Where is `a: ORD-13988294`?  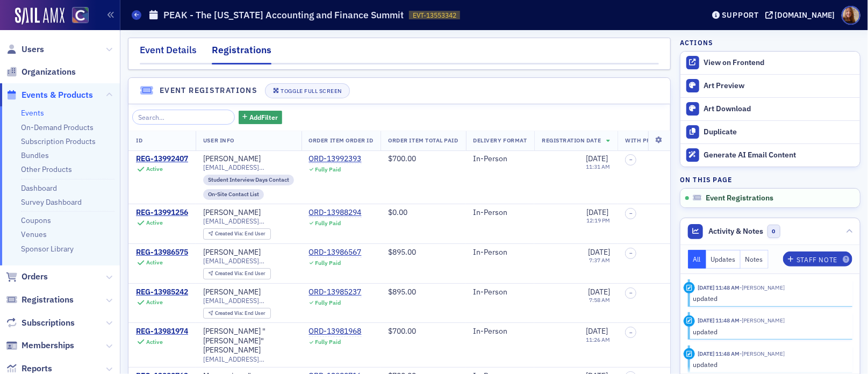 a: ORD-13988294 is located at coordinates (335, 213).